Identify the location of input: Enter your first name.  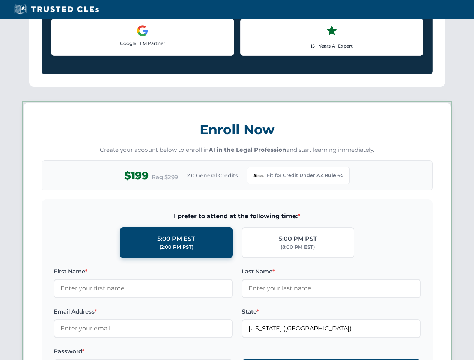
(143, 288).